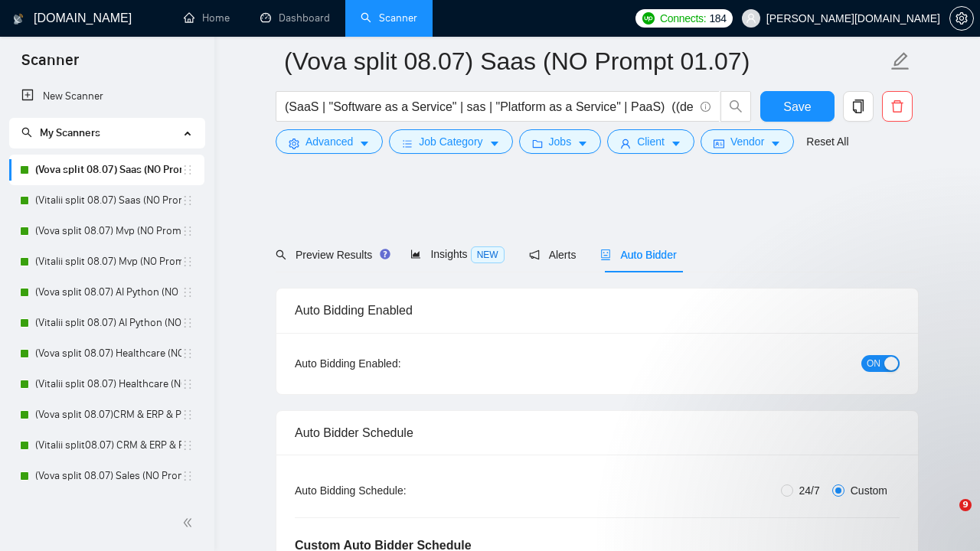  What do you see at coordinates (638, 255) in the screenshot?
I see `span: Auto Bidder` at bounding box center [638, 255].